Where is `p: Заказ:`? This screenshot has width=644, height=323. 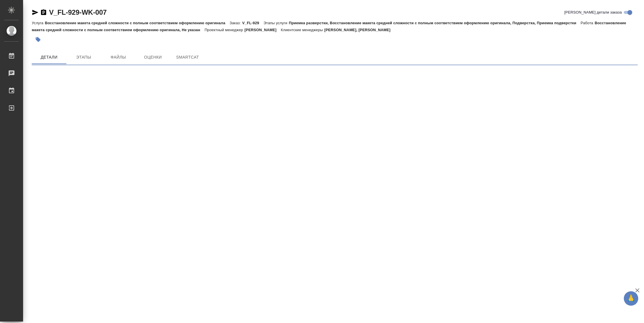 p: Заказ: is located at coordinates (236, 23).